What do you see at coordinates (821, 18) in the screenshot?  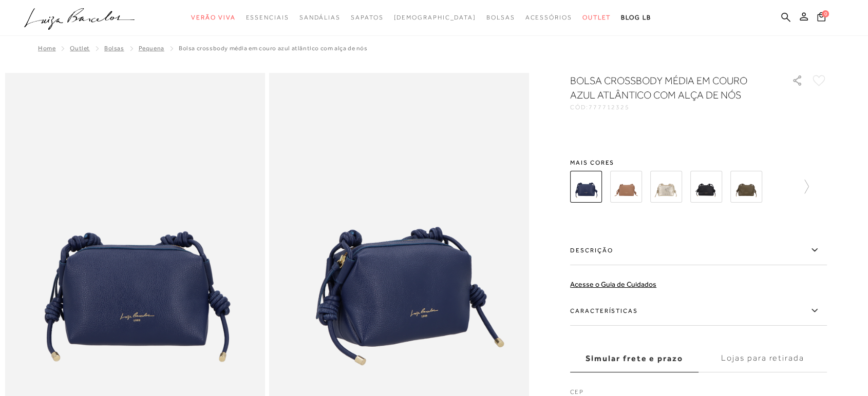 I see `button: 0` at bounding box center [821, 18].